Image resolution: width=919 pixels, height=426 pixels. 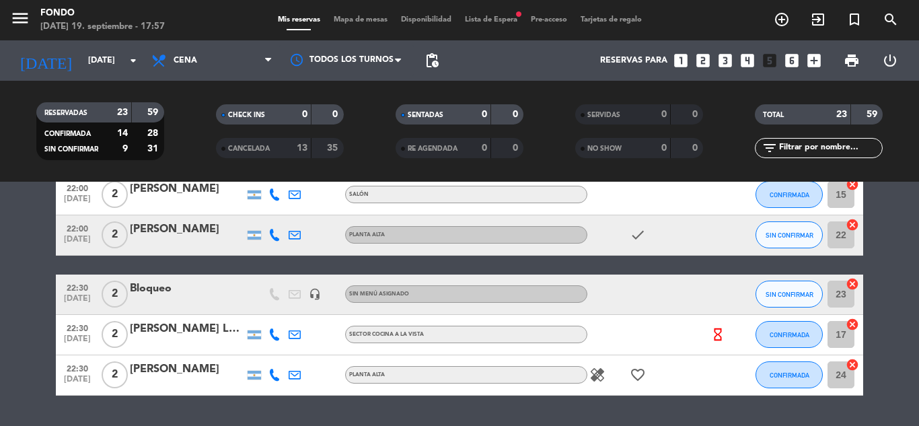 What do you see at coordinates (122, 133) in the screenshot?
I see `strong: 14` at bounding box center [122, 133].